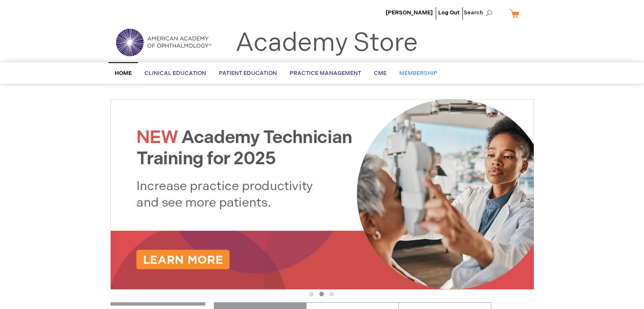 Image resolution: width=644 pixels, height=309 pixels. What do you see at coordinates (419, 73) in the screenshot?
I see `span: Membership` at bounding box center [419, 73].